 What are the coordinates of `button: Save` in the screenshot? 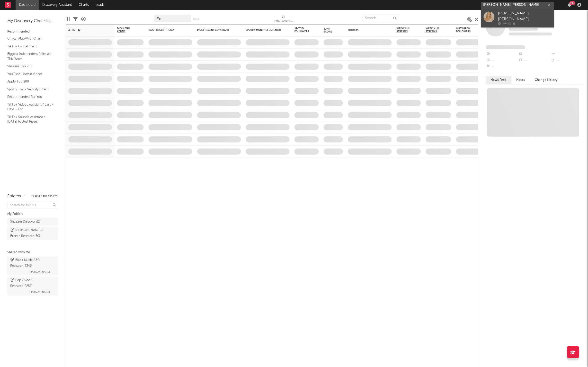 It's located at (196, 19).